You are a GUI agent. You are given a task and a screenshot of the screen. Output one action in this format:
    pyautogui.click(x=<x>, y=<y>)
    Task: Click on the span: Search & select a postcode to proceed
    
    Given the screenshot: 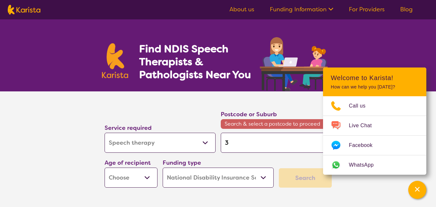 What is the action you would take?
    pyautogui.click(x=277, y=124)
    